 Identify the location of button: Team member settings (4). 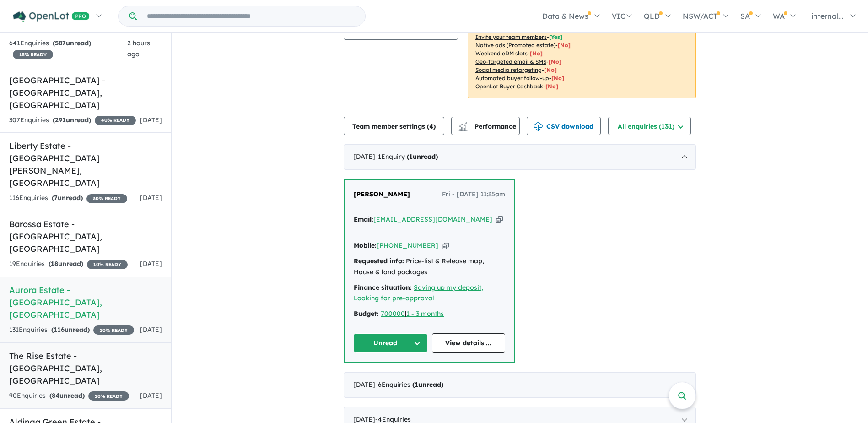
(394, 126).